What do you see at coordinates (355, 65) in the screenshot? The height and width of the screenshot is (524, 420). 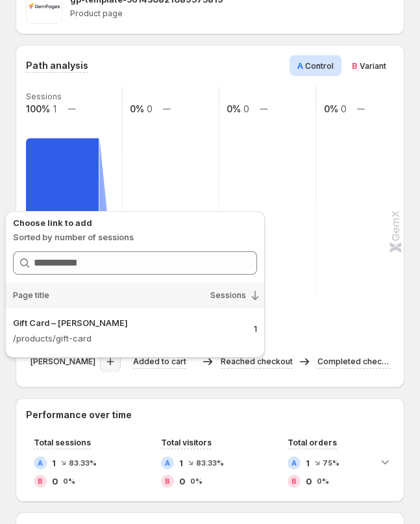 I see `span: B` at bounding box center [355, 65].